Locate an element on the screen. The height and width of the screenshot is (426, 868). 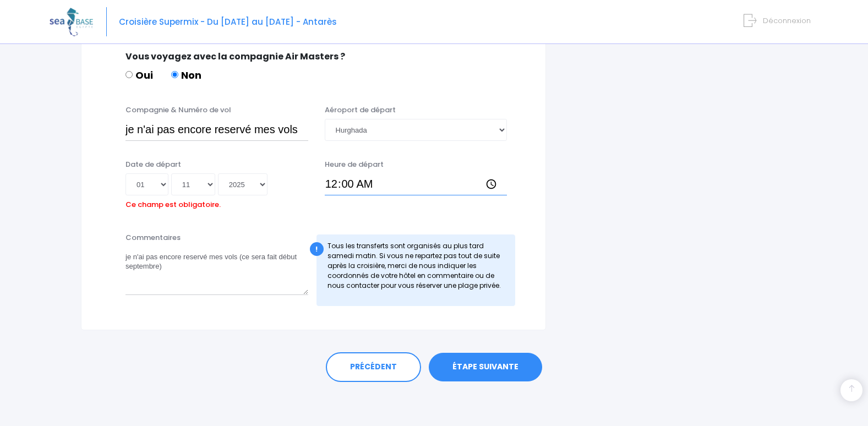
label: Heure de départ is located at coordinates (354, 165).